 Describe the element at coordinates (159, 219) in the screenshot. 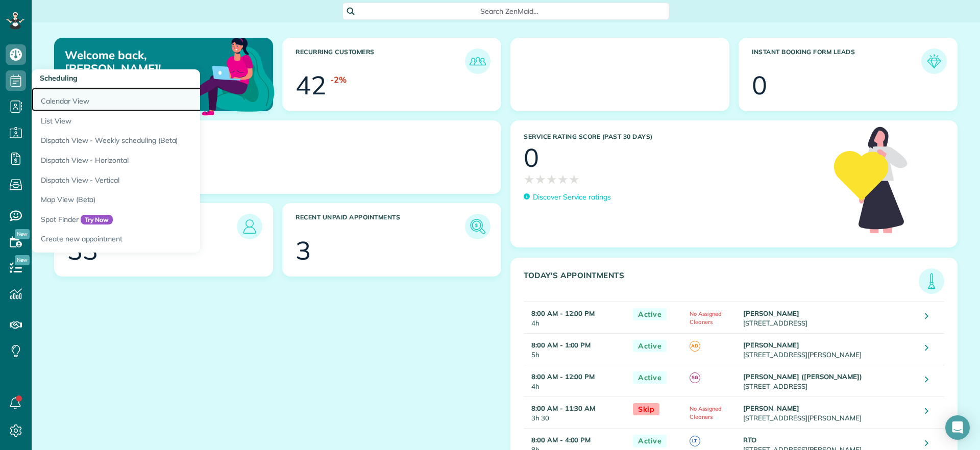

I see `a: Spot FinderTry Now` at that location.